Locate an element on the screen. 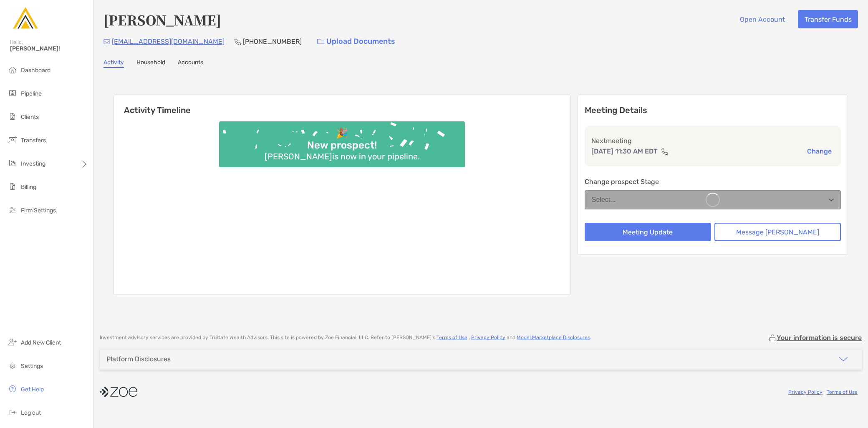  img: dashboard icon is located at coordinates (12, 69).